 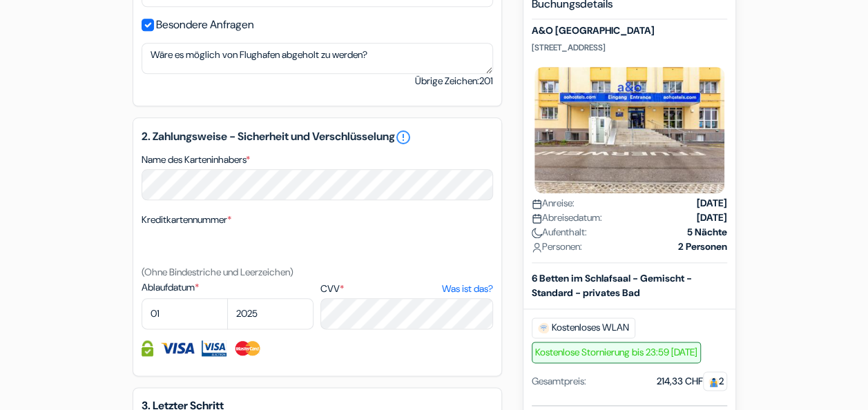 I want to click on span: 2, so click(x=715, y=381).